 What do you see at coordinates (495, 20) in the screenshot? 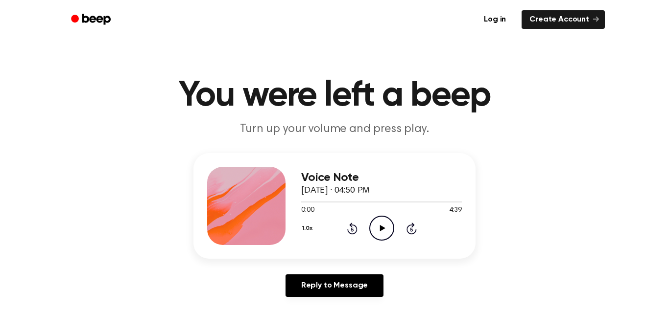
I see `a: Log in` at bounding box center [495, 20].